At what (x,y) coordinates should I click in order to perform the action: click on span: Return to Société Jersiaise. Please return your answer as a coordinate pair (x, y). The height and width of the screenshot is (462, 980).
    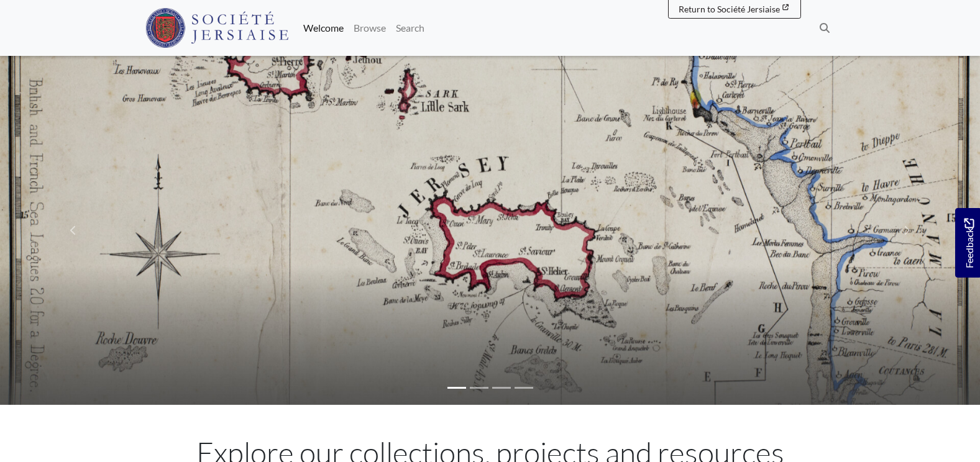
    Looking at the image, I should click on (729, 9).